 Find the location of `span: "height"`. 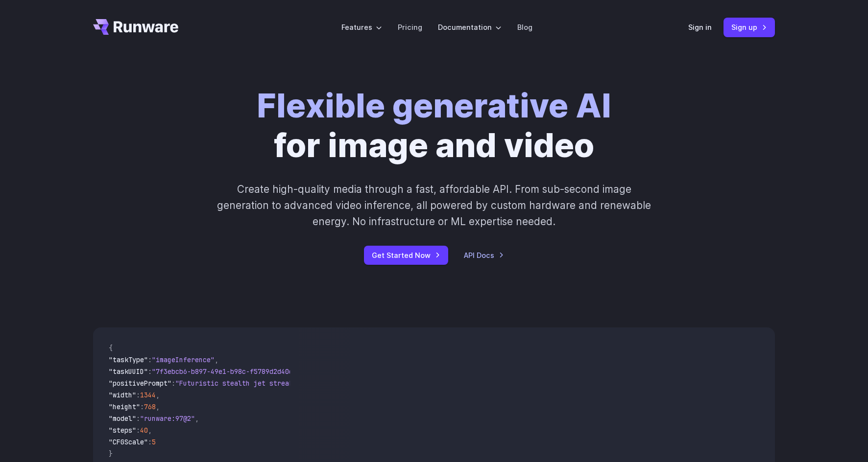

span: "height" is located at coordinates (124, 407).